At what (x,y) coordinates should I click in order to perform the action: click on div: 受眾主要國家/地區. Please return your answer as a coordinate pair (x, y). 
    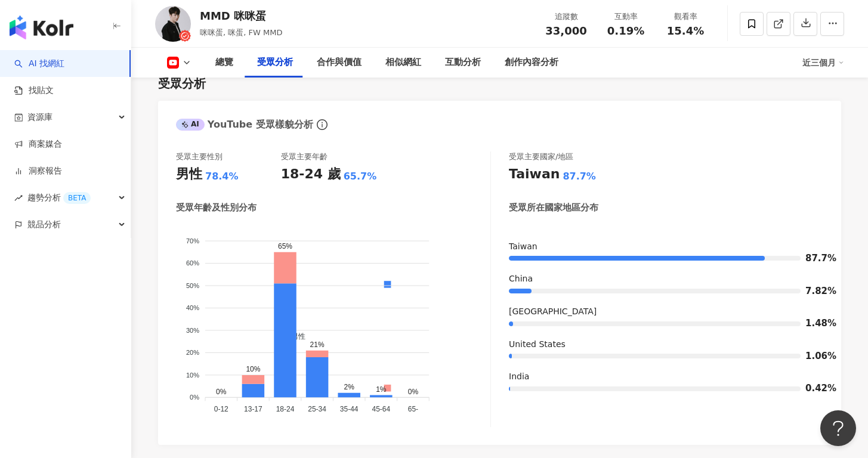
    Looking at the image, I should click on (541, 157).